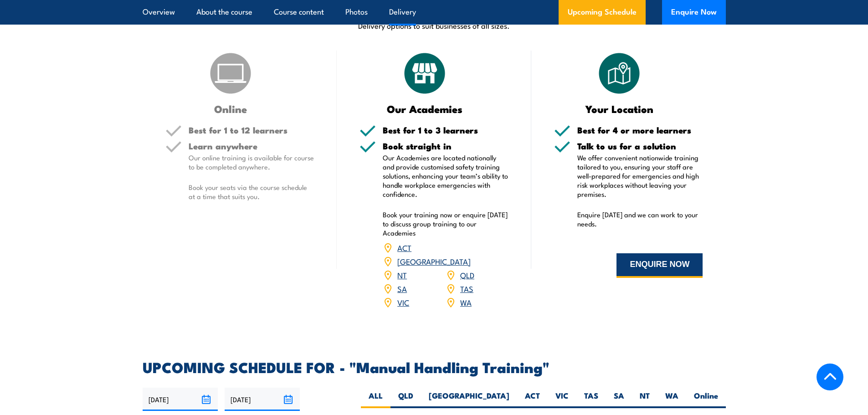  Describe the element at coordinates (445, 146) in the screenshot. I see `h5: Book straight in` at that location.